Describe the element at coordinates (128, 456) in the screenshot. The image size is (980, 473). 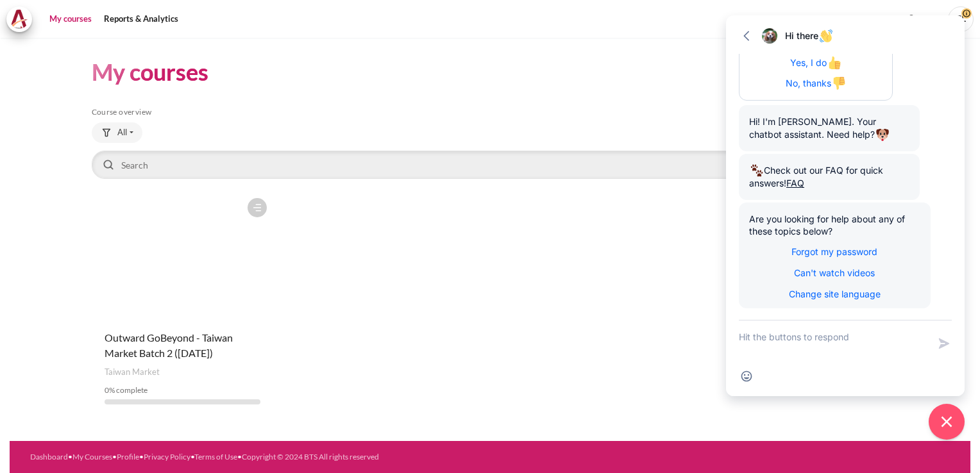
I see `a: Profile` at that location.